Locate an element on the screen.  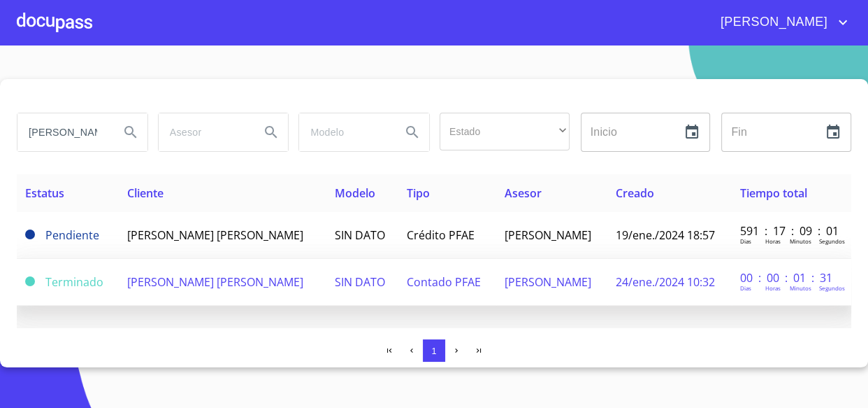
span: Modelo is located at coordinates (355, 193).